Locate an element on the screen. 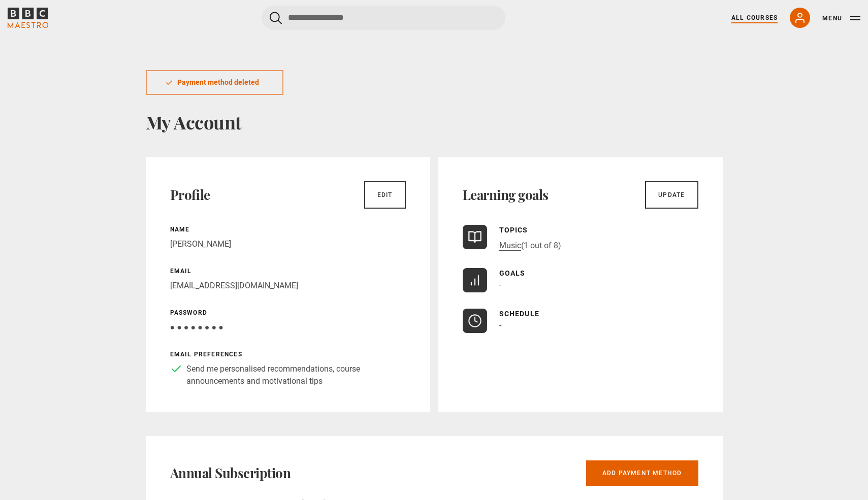 The width and height of the screenshot is (868, 500). p: Goals is located at coordinates (512, 273).